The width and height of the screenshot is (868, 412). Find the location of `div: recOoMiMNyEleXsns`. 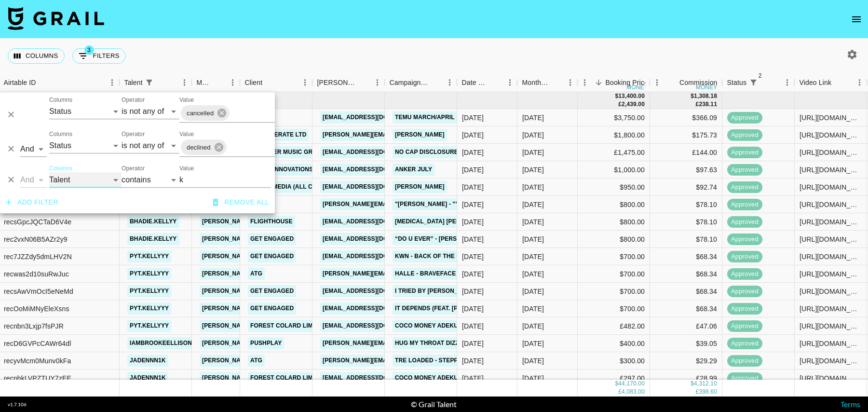

div: recOoMiMNyEleXsns is located at coordinates (37, 309).